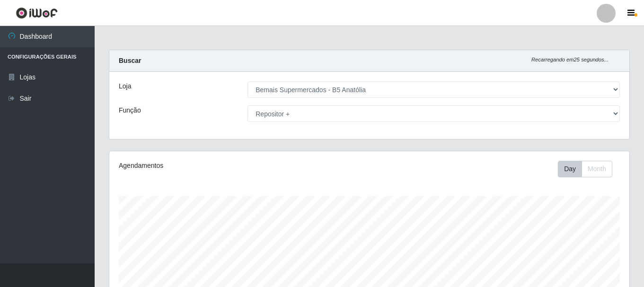 The width and height of the screenshot is (644, 287). What do you see at coordinates (129, 110) in the screenshot?
I see `label: Função` at bounding box center [129, 110].